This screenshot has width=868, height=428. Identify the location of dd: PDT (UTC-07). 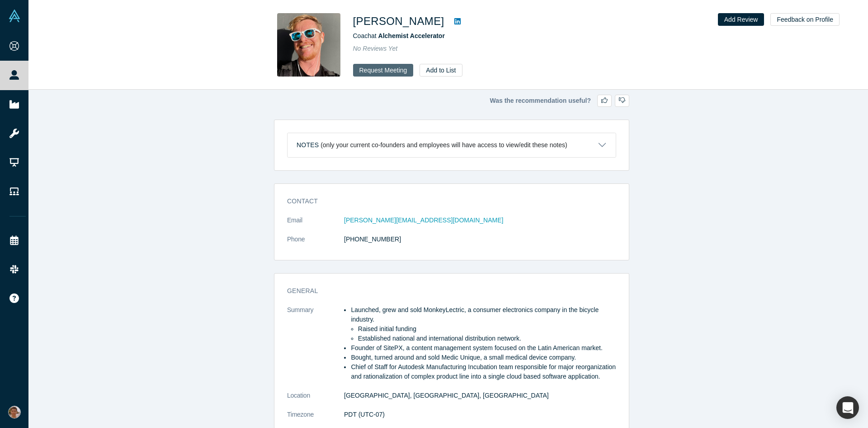
(480, 414).